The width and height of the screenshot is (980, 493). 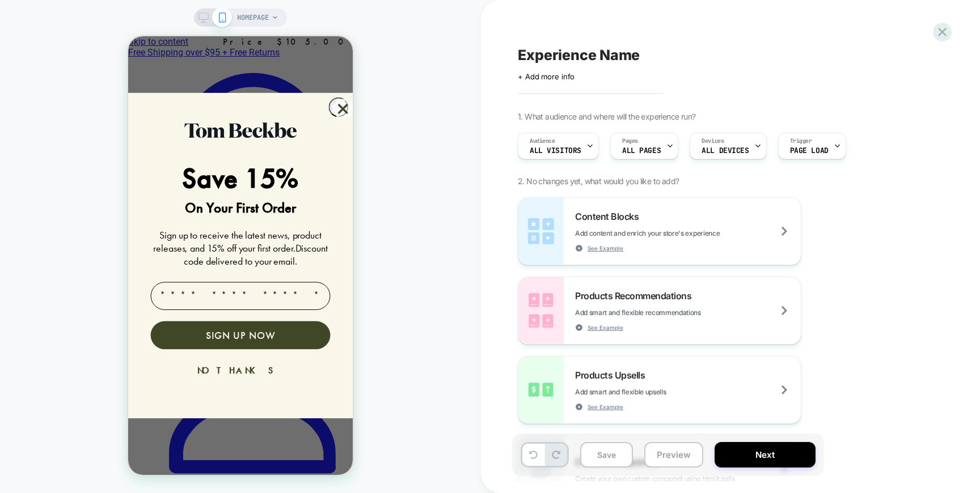 What do you see at coordinates (543, 141) in the screenshot?
I see `span: Audience` at bounding box center [543, 141].